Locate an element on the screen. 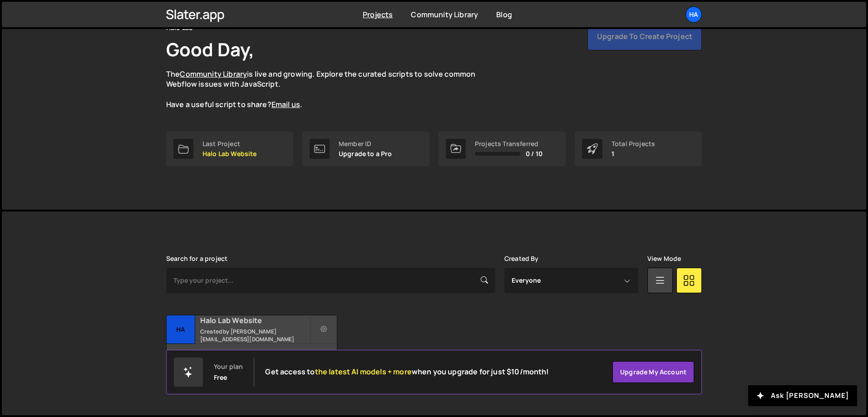 Image resolution: width=868 pixels, height=417 pixels. a: Projects is located at coordinates (378, 14).